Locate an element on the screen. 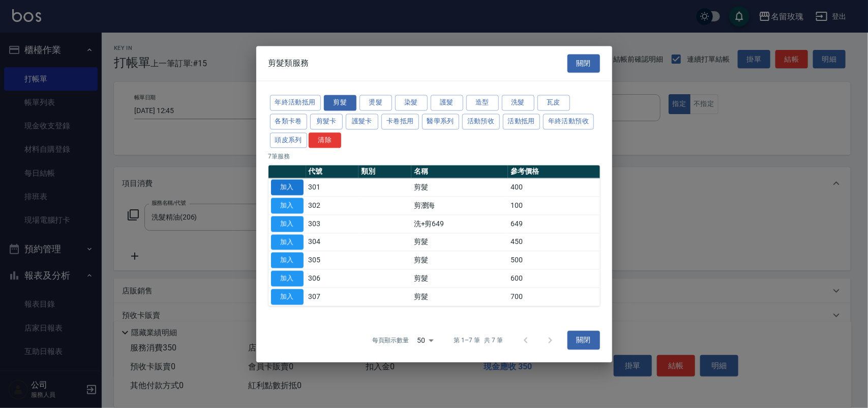  td: 649 is located at coordinates (554, 224).